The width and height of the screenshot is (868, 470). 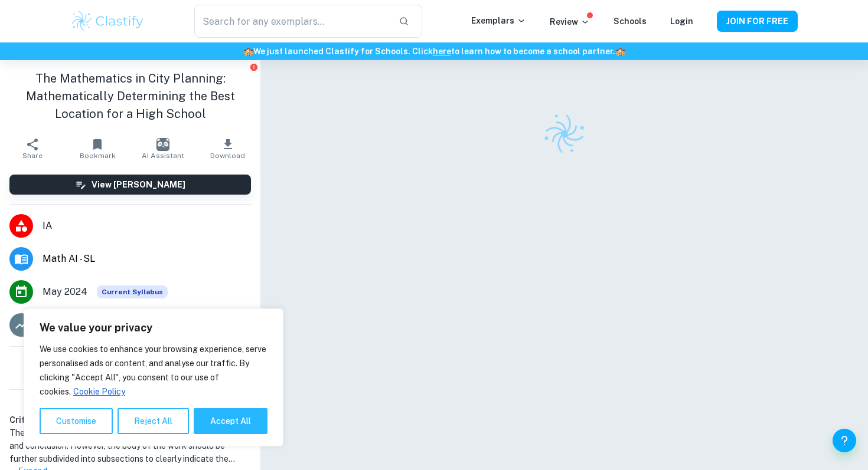 What do you see at coordinates (163, 144) in the screenshot?
I see `img: AI Assistant` at bounding box center [163, 144].